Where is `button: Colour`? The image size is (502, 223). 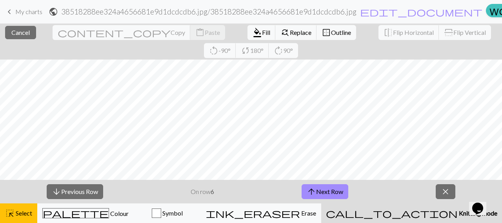 button: Colour is located at coordinates (86, 213).